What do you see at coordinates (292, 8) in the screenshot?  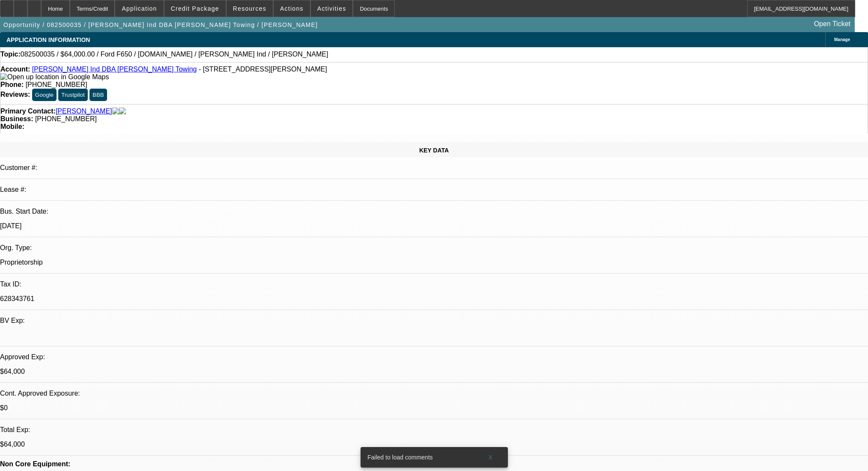 I see `button: Actions` at bounding box center [292, 8].